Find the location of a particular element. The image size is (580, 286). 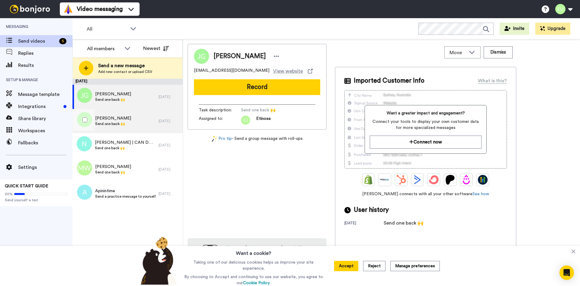

img: Drip is located at coordinates (467, 179).